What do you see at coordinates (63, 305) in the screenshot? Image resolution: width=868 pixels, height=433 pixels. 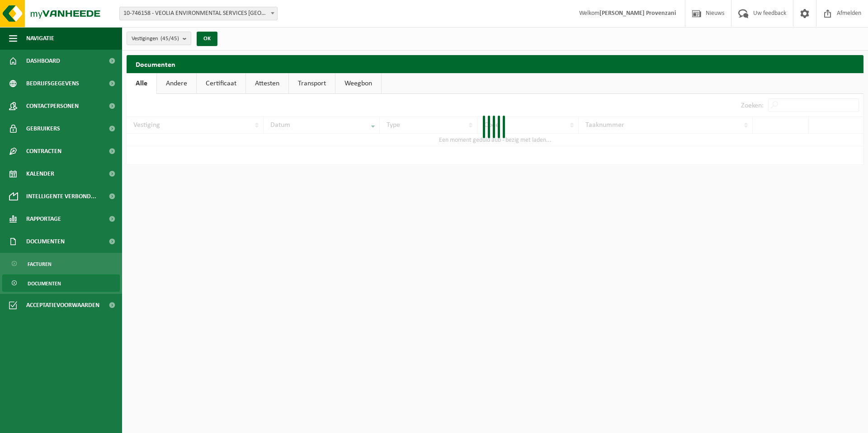 I see `span: Acceptatievoorwaarden` at bounding box center [63, 305].